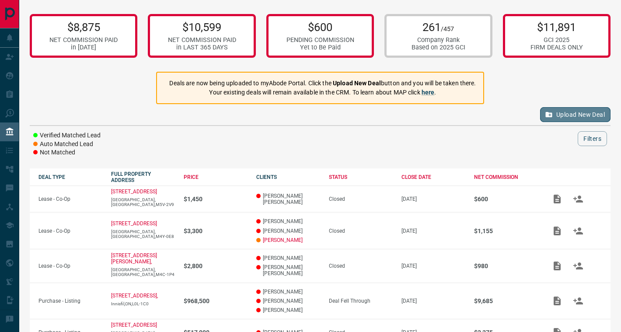  Describe the element at coordinates (557, 40) in the screenshot. I see `div: GCI 2025` at that location.